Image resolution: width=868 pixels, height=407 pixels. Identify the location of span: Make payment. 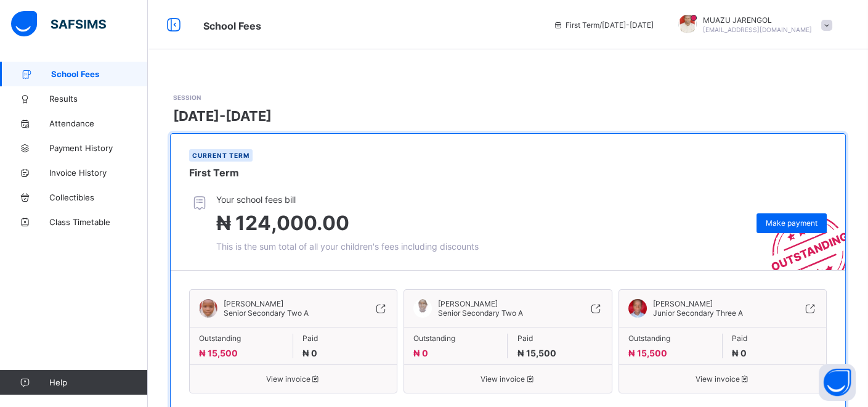
(792, 223).